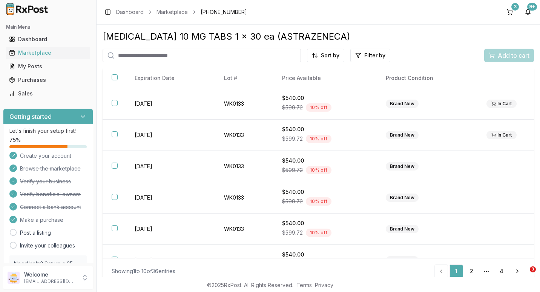  Describe the element at coordinates (370, 55) in the screenshot. I see `button: Filter by` at that location.